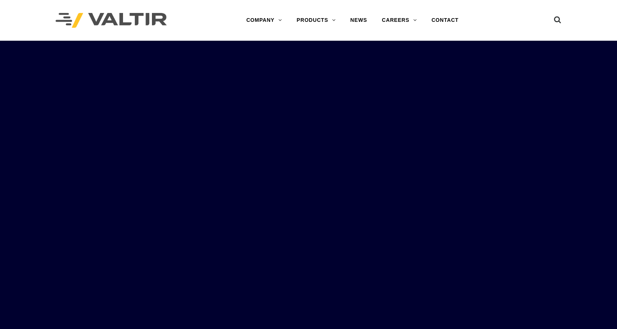  Describe the element at coordinates (316, 20) in the screenshot. I see `a: PRODUCTS` at that location.